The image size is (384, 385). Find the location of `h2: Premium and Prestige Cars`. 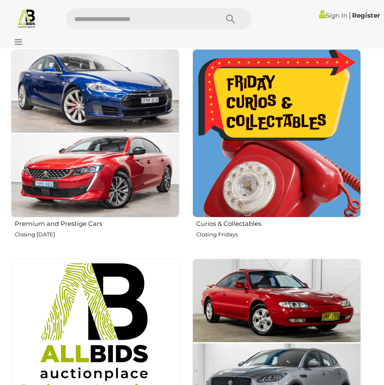

h2: Premium and Prestige Cars is located at coordinates (97, 223).